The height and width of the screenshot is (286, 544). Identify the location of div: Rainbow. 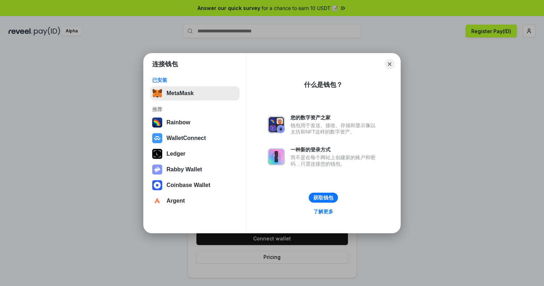
(178, 123).